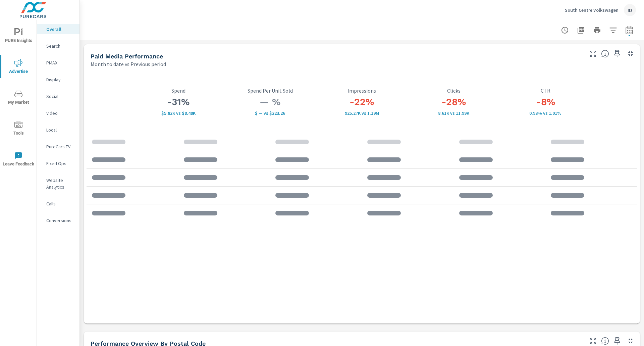  What do you see at coordinates (58, 203) in the screenshot?
I see `div: Calls` at bounding box center [58, 203].